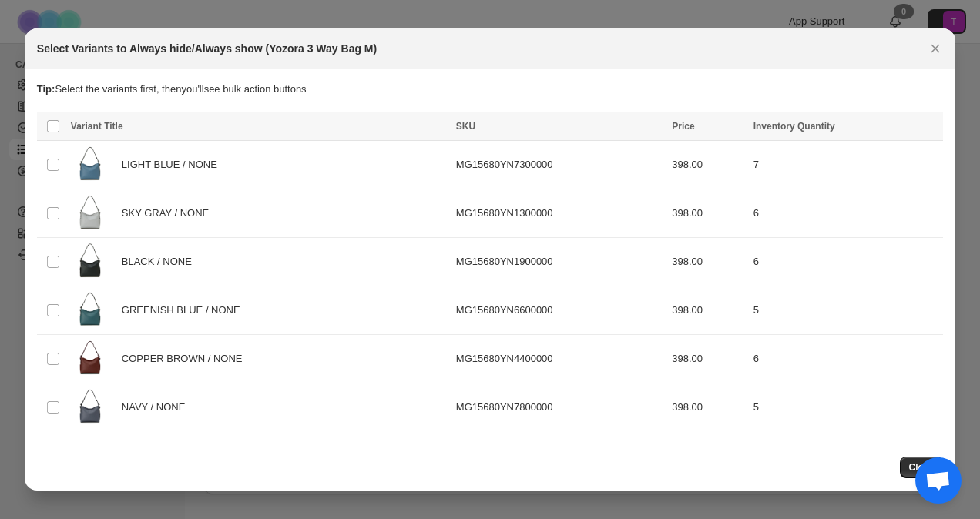 The height and width of the screenshot is (519, 980). I want to click on span: SKY GRAY / NONE, so click(169, 213).